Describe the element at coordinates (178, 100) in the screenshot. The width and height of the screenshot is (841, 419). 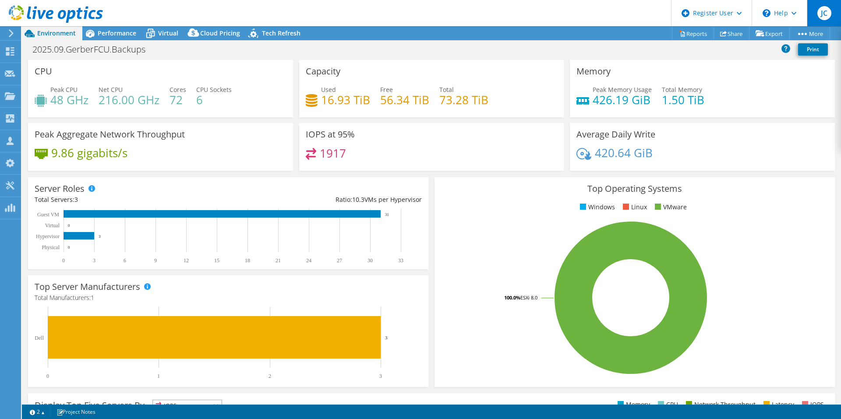
I see `h4: 72` at that location.